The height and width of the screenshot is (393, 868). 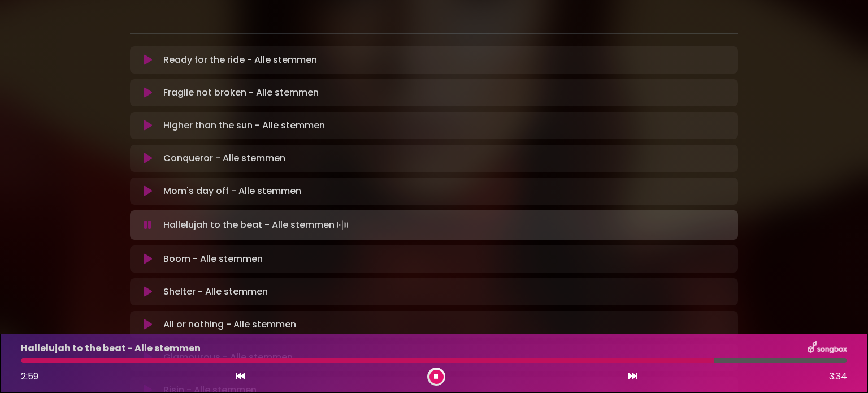 I want to click on span: 3:34, so click(x=838, y=376).